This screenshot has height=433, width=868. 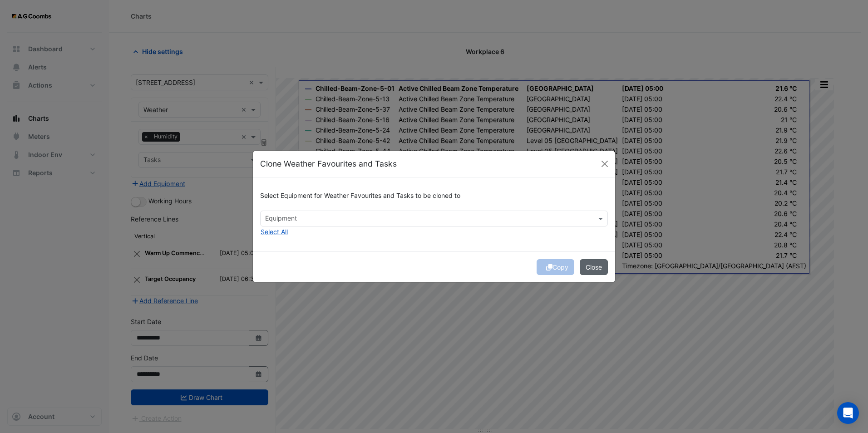 What do you see at coordinates (848, 413) in the screenshot?
I see `div: Open Intercom Messenger` at bounding box center [848, 413].